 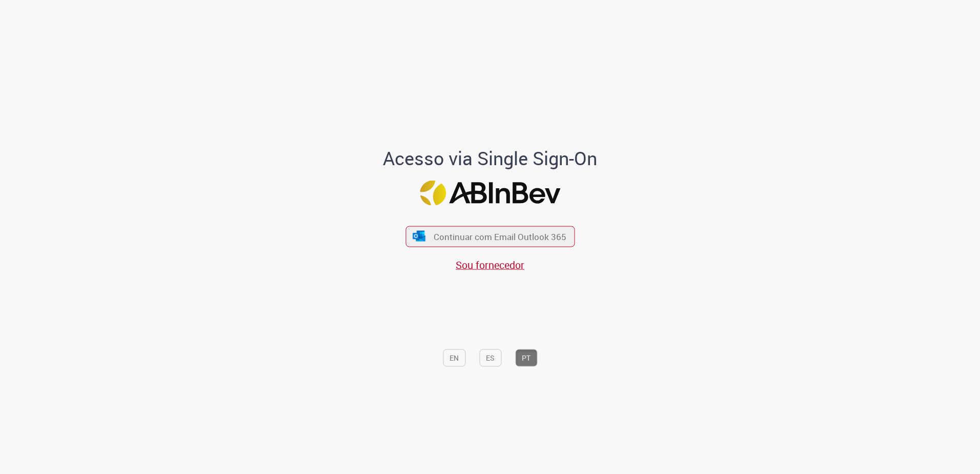 What do you see at coordinates (490, 265) in the screenshot?
I see `a: Sou fornecedor` at bounding box center [490, 265].